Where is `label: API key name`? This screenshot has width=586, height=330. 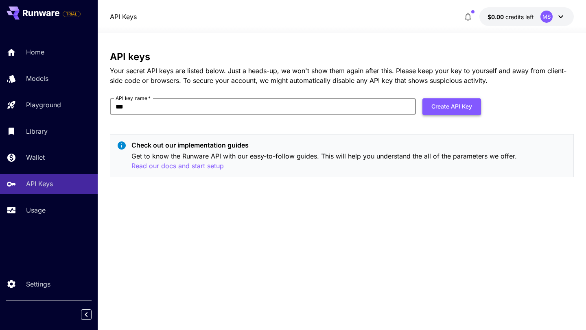 label: API key name is located at coordinates (133, 98).